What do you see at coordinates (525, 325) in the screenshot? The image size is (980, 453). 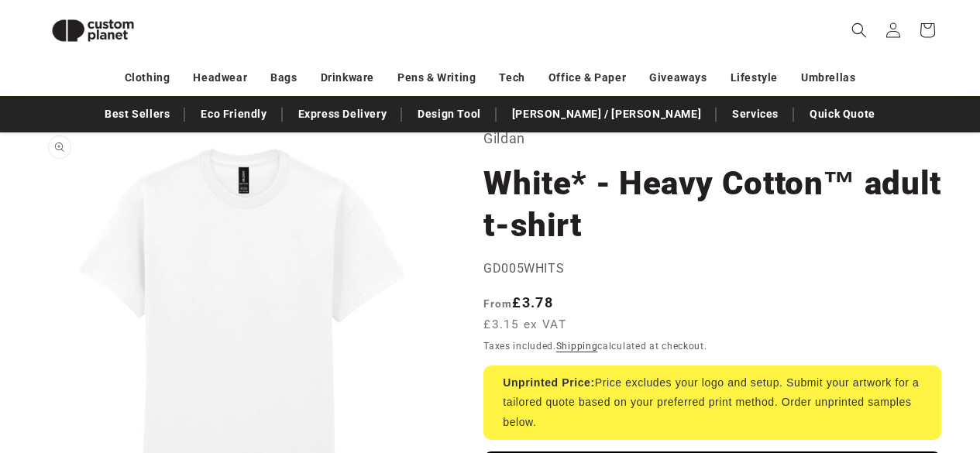 I see `span: £3.15 ex VAT` at bounding box center [525, 325].